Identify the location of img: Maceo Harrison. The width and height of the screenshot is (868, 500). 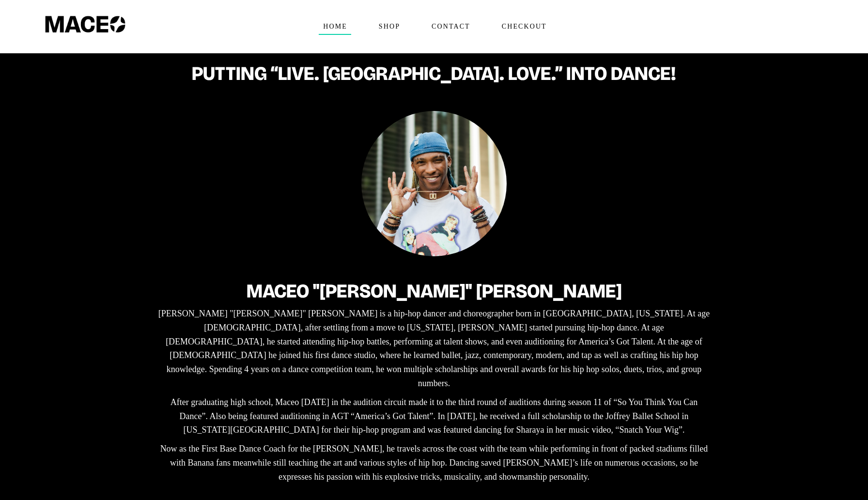
(434, 183).